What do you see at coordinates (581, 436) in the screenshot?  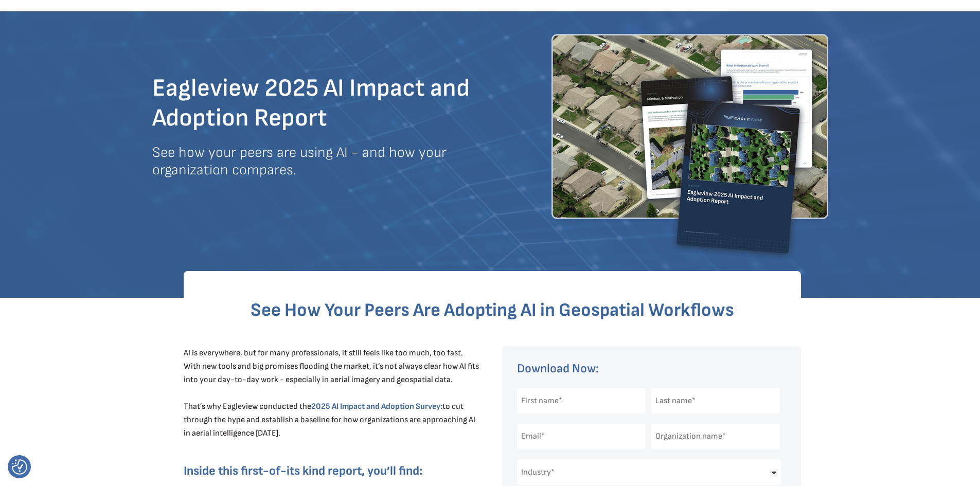 I see `input: Email*` at bounding box center [581, 436].